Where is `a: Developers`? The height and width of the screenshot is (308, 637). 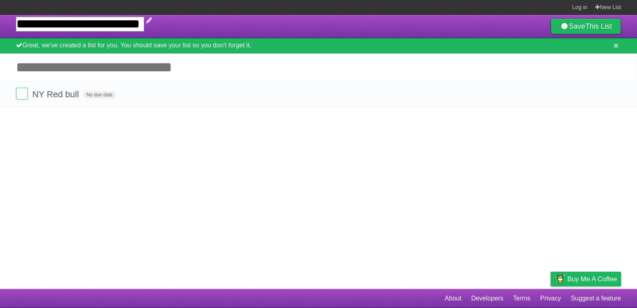
a: Developers is located at coordinates (487, 298).